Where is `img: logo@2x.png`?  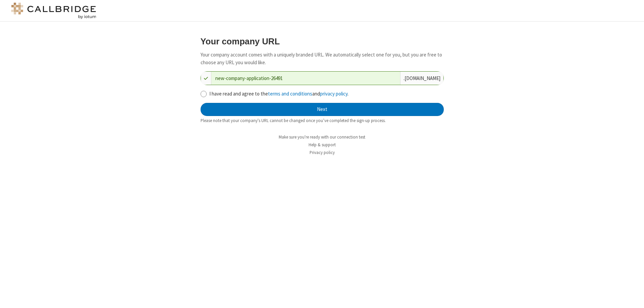 img: logo@2x.png is located at coordinates (54, 11).